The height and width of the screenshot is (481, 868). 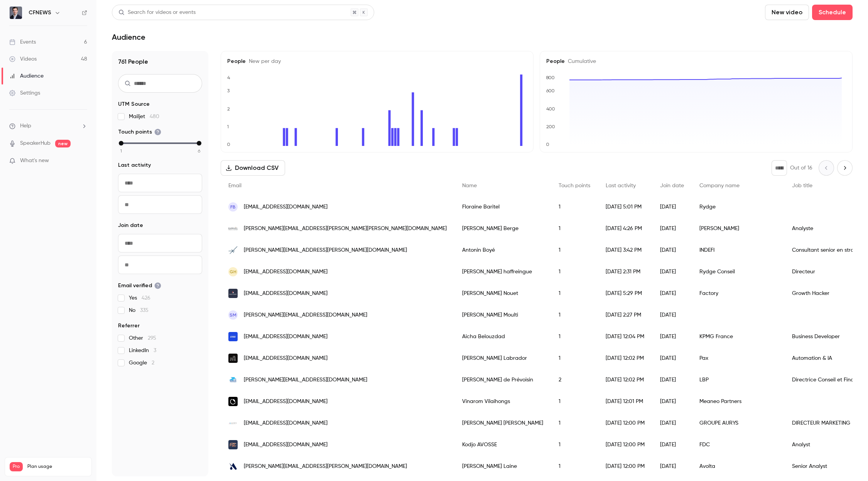 What do you see at coordinates (144, 117) in the screenshot?
I see `span: Mailjet` at bounding box center [144, 117].